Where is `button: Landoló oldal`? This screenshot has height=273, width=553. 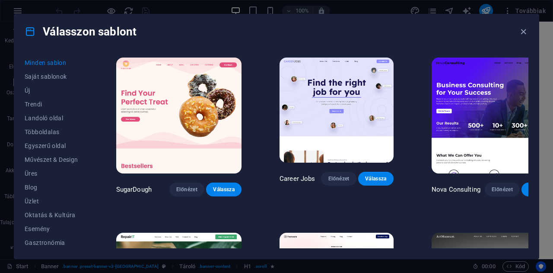
button: Landoló oldal is located at coordinates (51, 118).